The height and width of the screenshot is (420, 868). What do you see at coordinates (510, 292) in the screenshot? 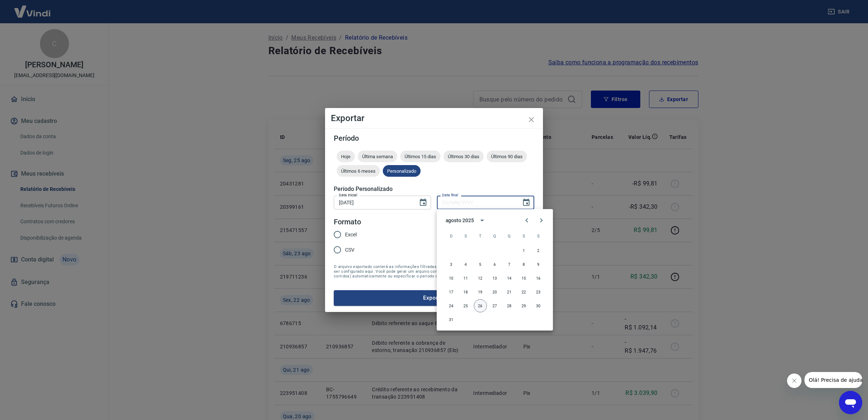
I see `button: 21` at bounding box center [510, 292].